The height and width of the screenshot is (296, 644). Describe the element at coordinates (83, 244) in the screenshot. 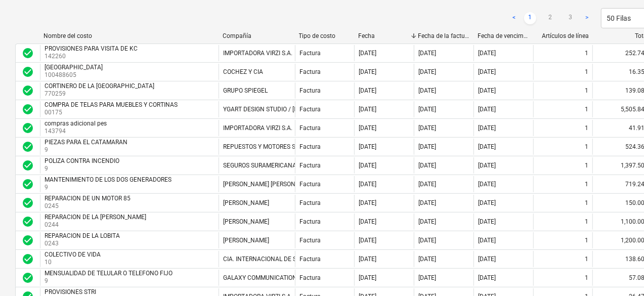

I see `p: 0243` at that location.